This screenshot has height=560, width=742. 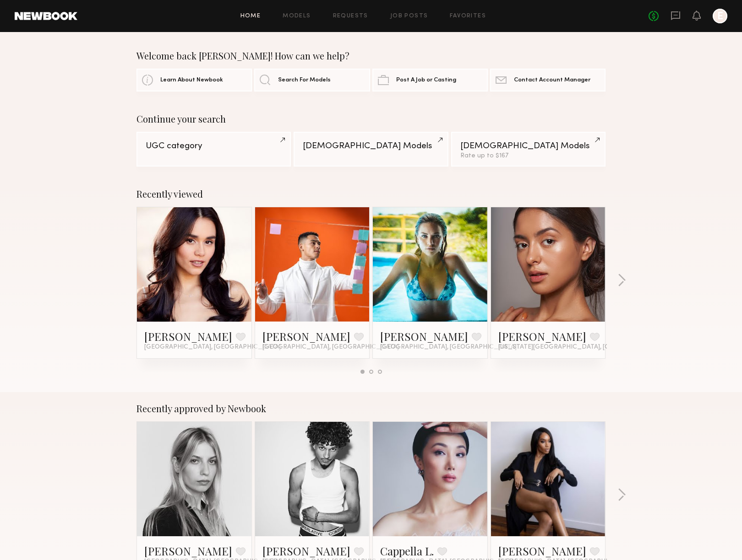 I want to click on div: Continue your search, so click(x=371, y=119).